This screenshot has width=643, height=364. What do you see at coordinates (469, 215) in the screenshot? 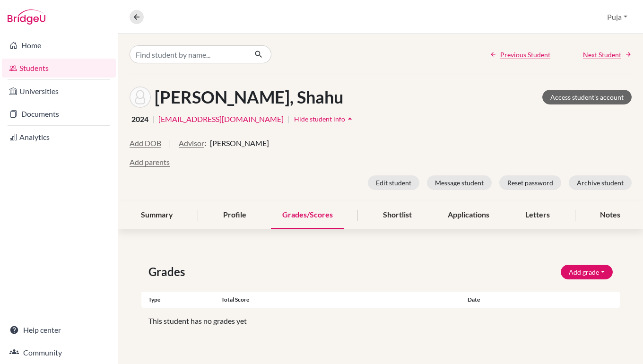
I see `div: Applications` at bounding box center [469, 215].